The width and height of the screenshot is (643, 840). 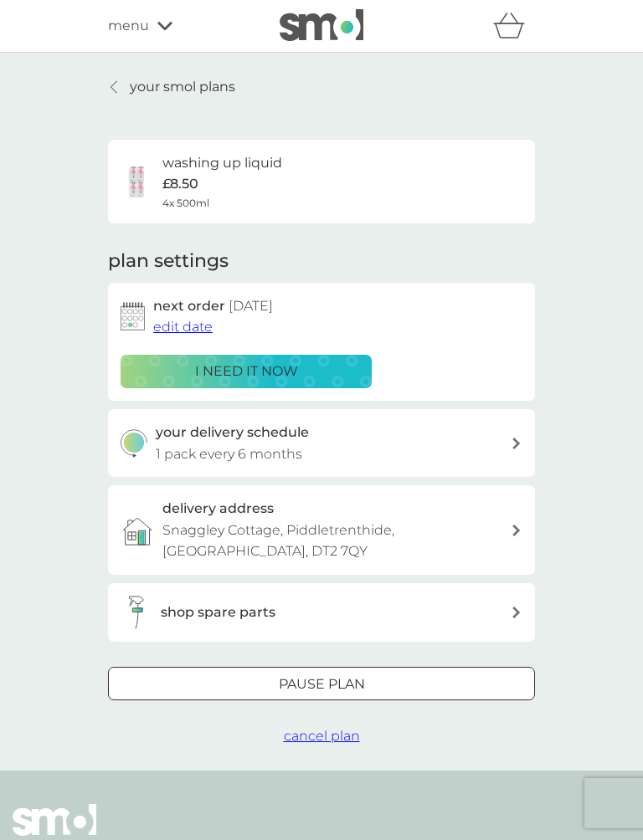 What do you see at coordinates (217, 612) in the screenshot?
I see `h3: shop spare parts` at bounding box center [217, 612].